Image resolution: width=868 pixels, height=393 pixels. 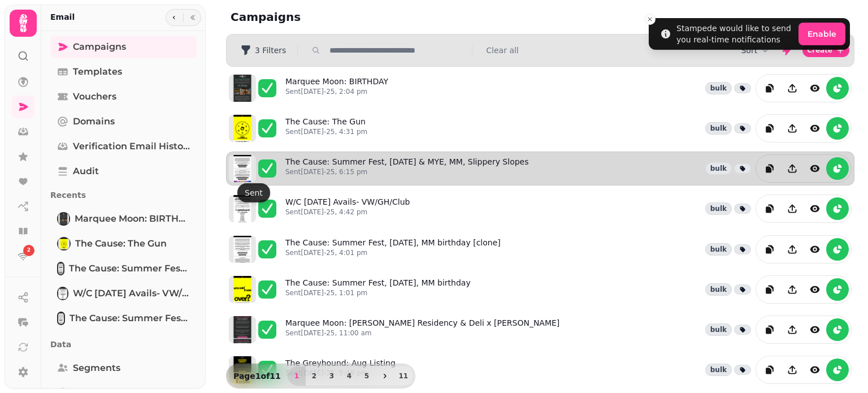 What do you see at coordinates (61, 318) in the screenshot?
I see `img: The Cause: Summer Fest, Halloween, MM birthday [clone]` at bounding box center [61, 318].